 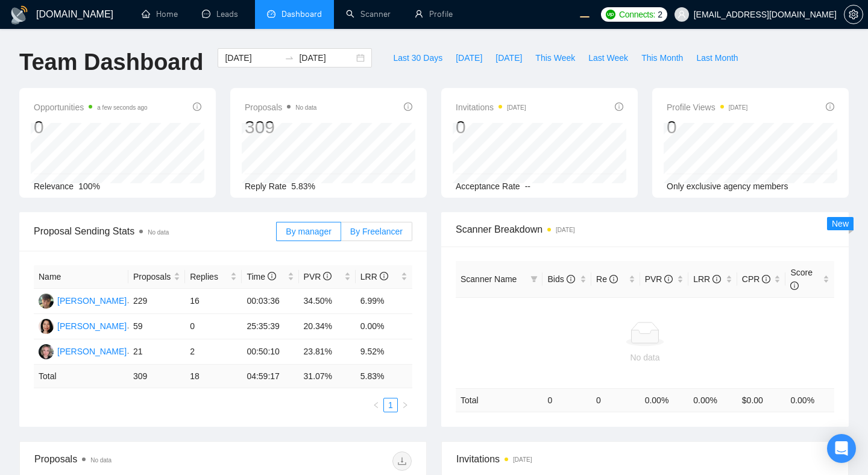 What do you see at coordinates (46, 351) in the screenshot?
I see `img: DM` at bounding box center [46, 351].